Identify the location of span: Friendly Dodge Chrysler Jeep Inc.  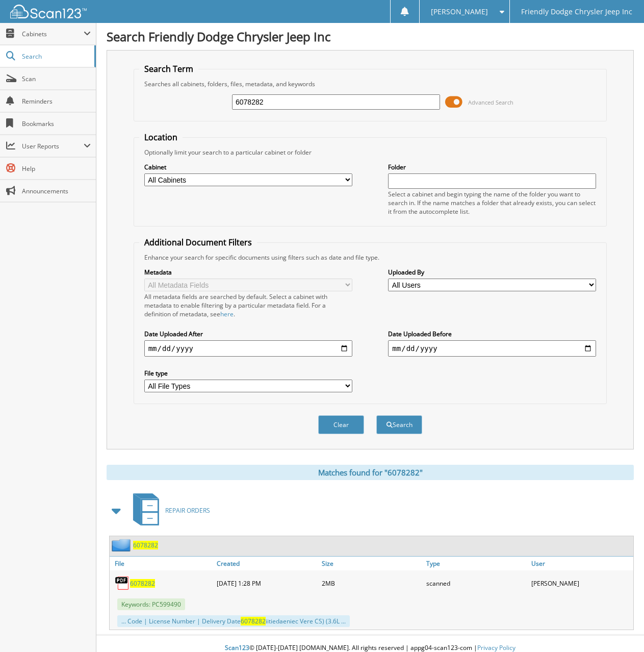
(577, 12).